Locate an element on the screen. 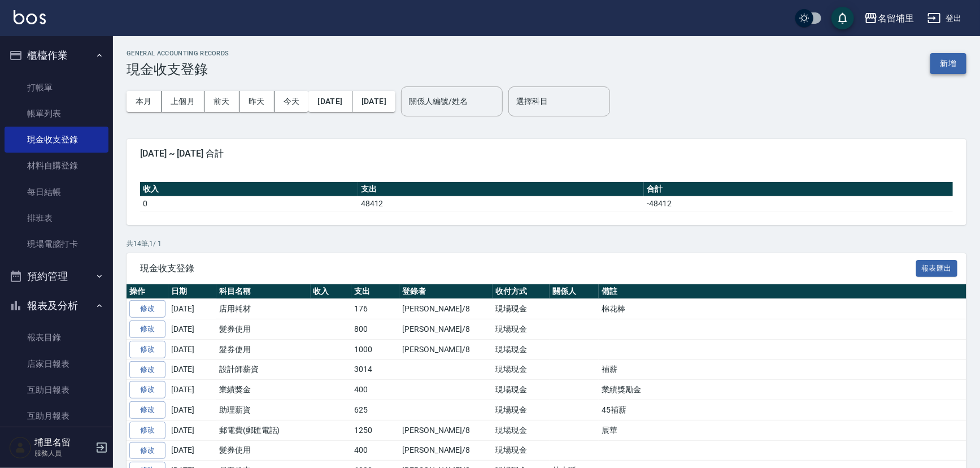  th: 科目名稱 is located at coordinates (263, 291).